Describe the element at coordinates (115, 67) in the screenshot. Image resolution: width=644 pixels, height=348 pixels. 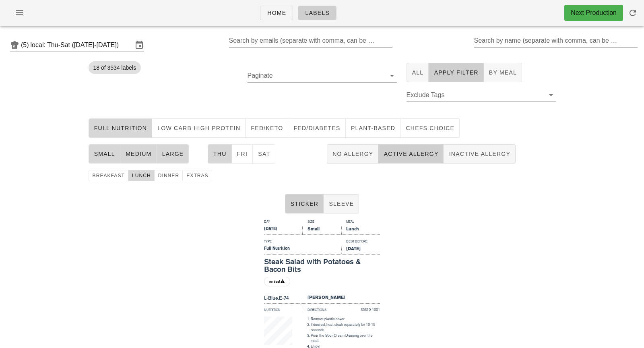
I see `span: 18 of 3534 labels` at that location.